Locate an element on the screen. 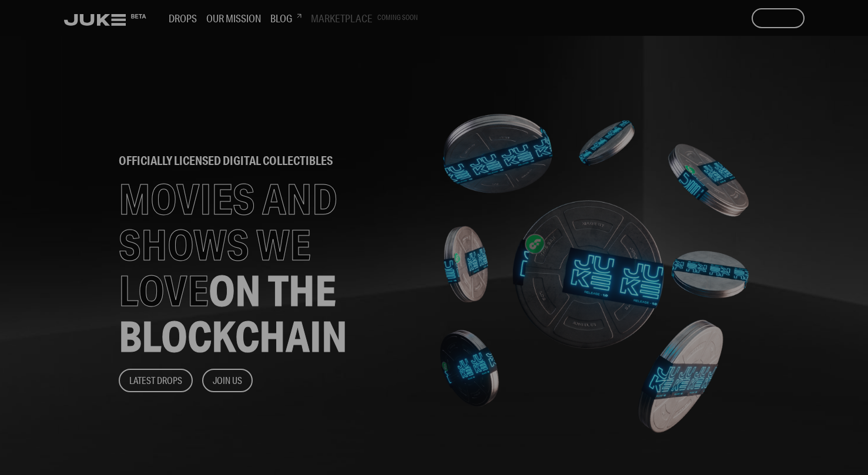 The height and width of the screenshot is (475, 868). span: ON THE BLOCKCHAIN is located at coordinates (233, 313).